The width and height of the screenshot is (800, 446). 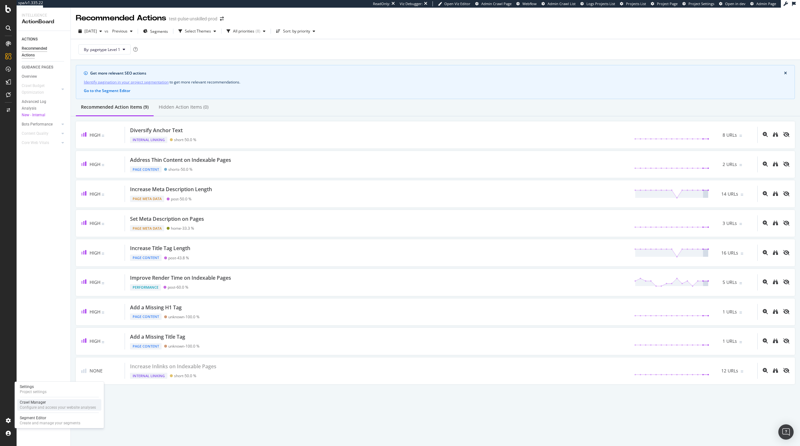 What do you see at coordinates (96, 371) in the screenshot?
I see `span: None` at bounding box center [96, 371].